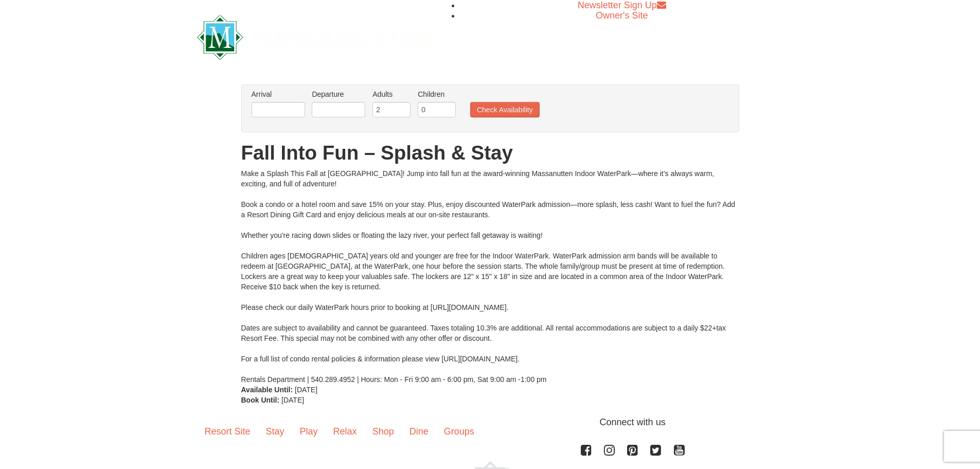 Image resolution: width=980 pixels, height=469 pixels. I want to click on a: Shop, so click(383, 432).